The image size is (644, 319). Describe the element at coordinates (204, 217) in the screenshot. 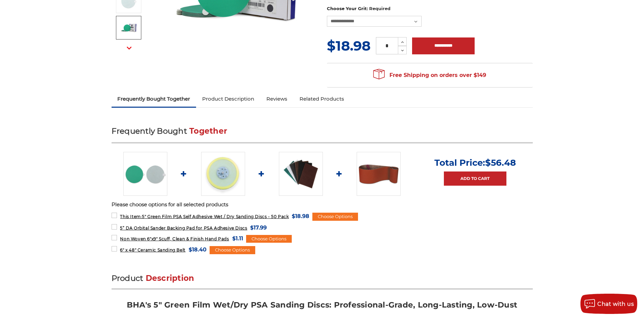

I see `span: 5" Green Film PSA Self Adhesive Wet / Dry Sanding Discs - 50 Pack` at that location.